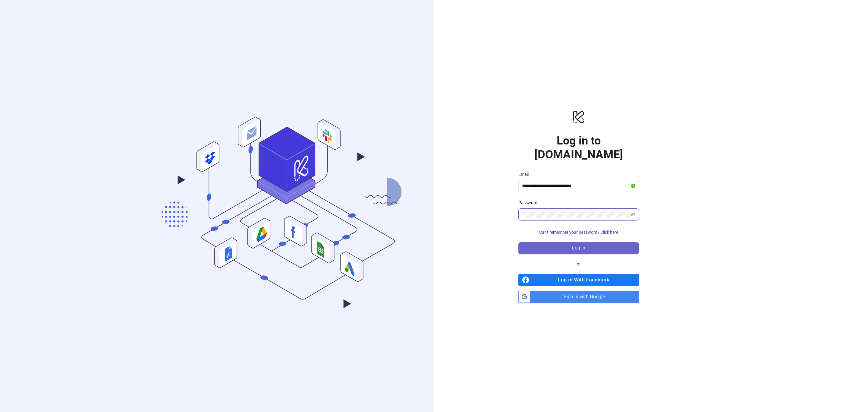 The height and width of the screenshot is (412, 868). I want to click on a: Can't remember your password? Click here, so click(578, 232).